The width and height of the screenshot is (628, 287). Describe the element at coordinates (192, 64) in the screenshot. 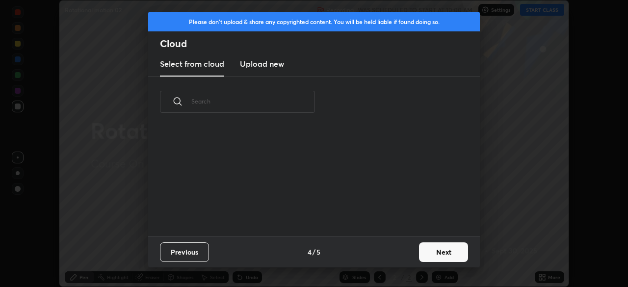

I see `h3: Select from cloud` at that location.